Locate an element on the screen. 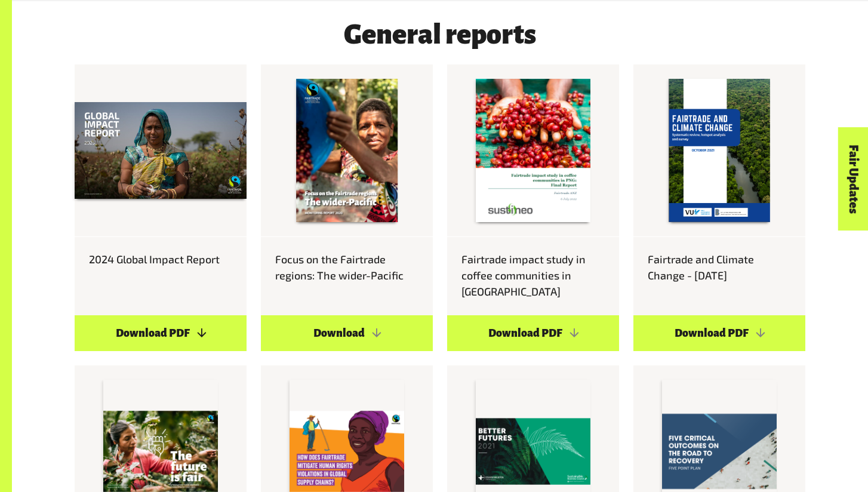 The width and height of the screenshot is (868, 492). a: Download is located at coordinates (347, 334).